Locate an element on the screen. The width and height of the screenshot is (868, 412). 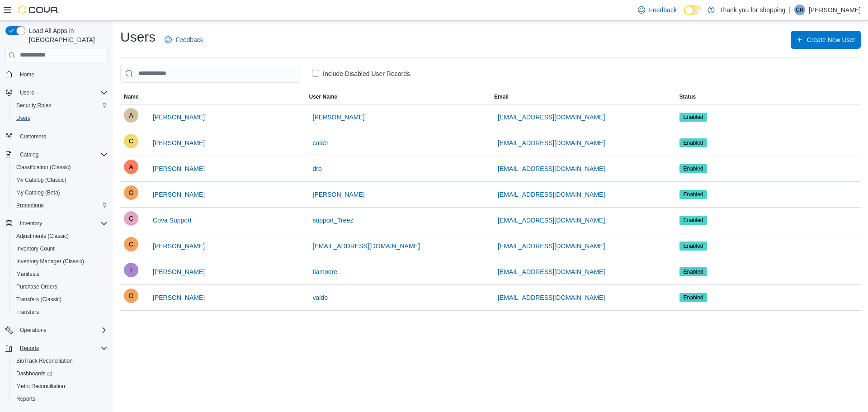
span: Catalog is located at coordinates (29, 155).